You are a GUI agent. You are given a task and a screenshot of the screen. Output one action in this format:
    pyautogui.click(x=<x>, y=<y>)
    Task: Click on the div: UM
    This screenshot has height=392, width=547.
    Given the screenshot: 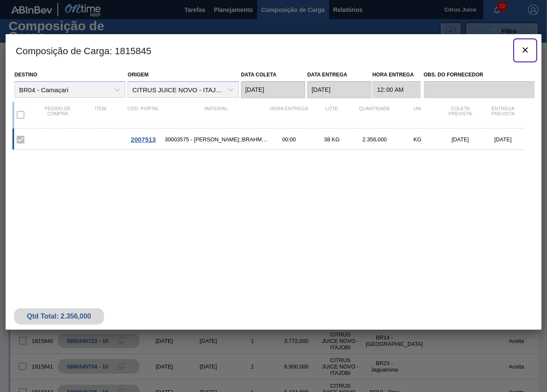 What is the action you would take?
    pyautogui.click(x=417, y=115)
    